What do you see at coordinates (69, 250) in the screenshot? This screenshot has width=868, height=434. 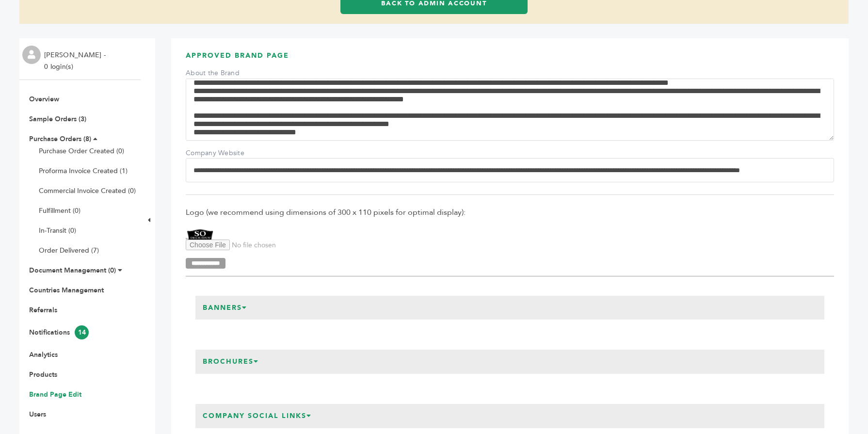 I see `a: Order Delivered (7)` at bounding box center [69, 250].